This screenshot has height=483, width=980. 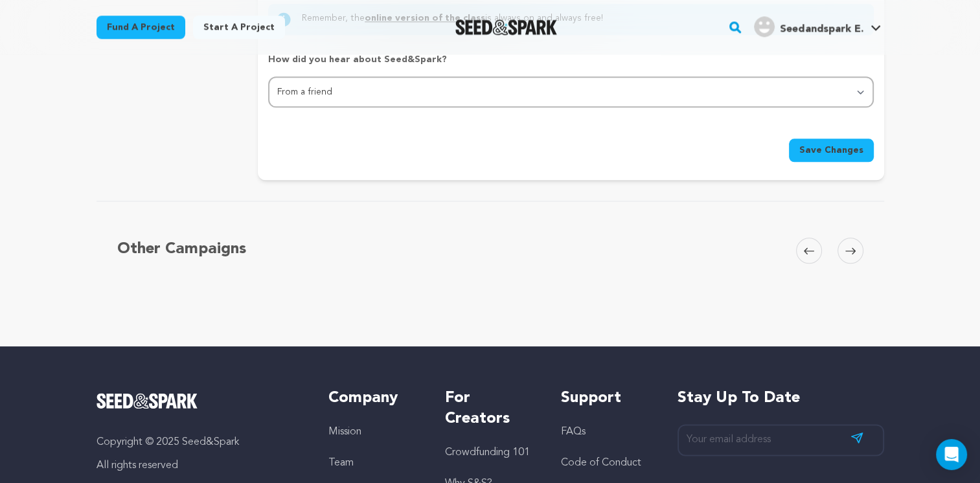 What do you see at coordinates (951, 454) in the screenshot?
I see `div: Open Intercom Messenger` at bounding box center [951, 454].